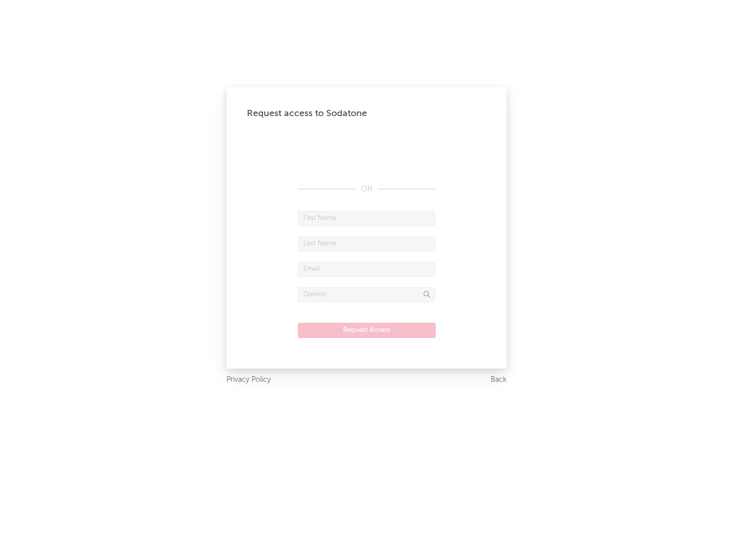 The image size is (733, 560). What do you see at coordinates (366, 113) in the screenshot?
I see `div: Request access to Sodatone` at bounding box center [366, 113].